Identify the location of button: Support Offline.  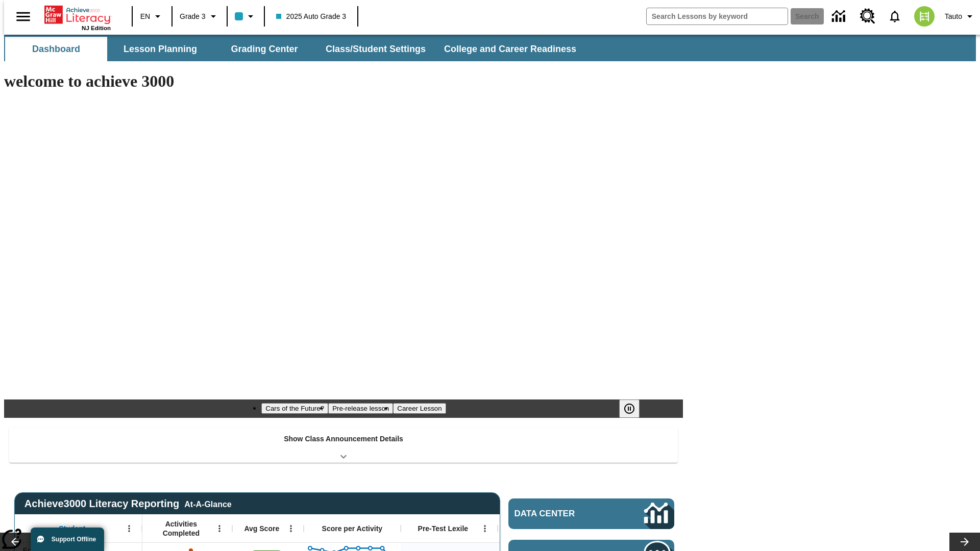
(67, 539).